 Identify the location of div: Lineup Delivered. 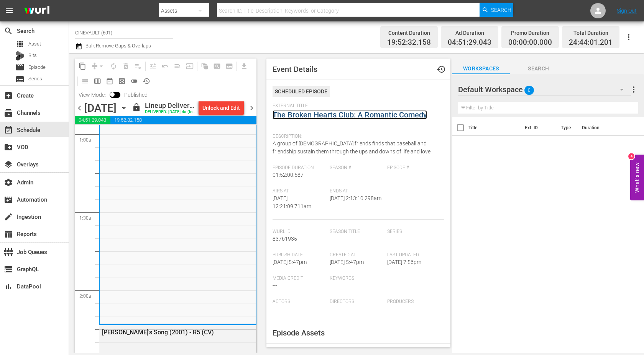
(170, 105).